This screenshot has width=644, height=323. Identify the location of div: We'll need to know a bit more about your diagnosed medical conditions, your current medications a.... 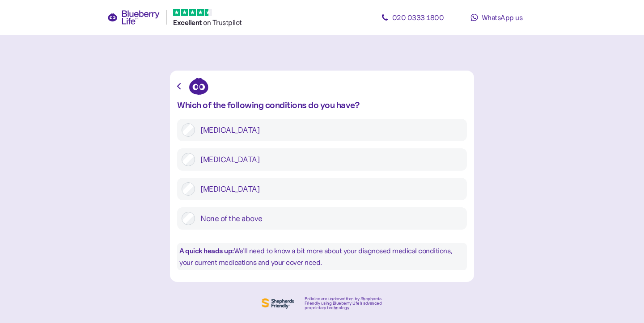
(322, 257).